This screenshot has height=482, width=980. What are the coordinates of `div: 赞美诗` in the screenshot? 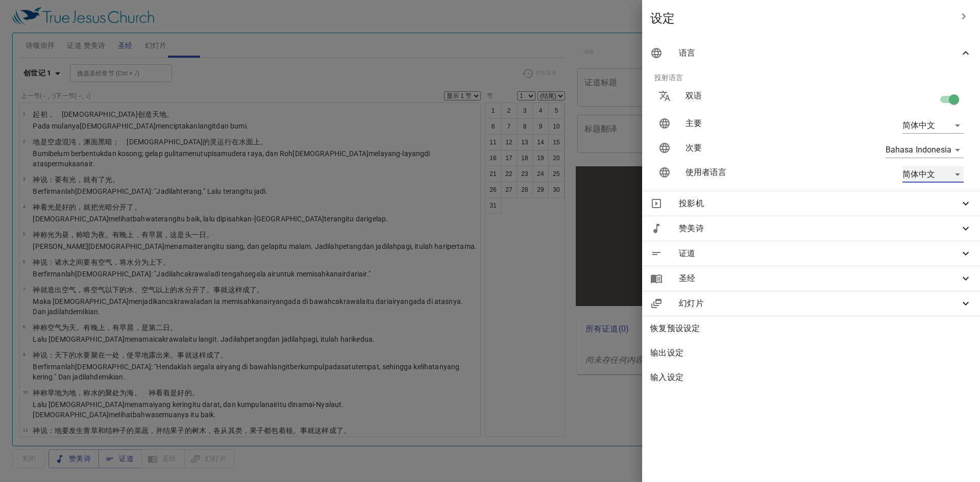 It's located at (811, 229).